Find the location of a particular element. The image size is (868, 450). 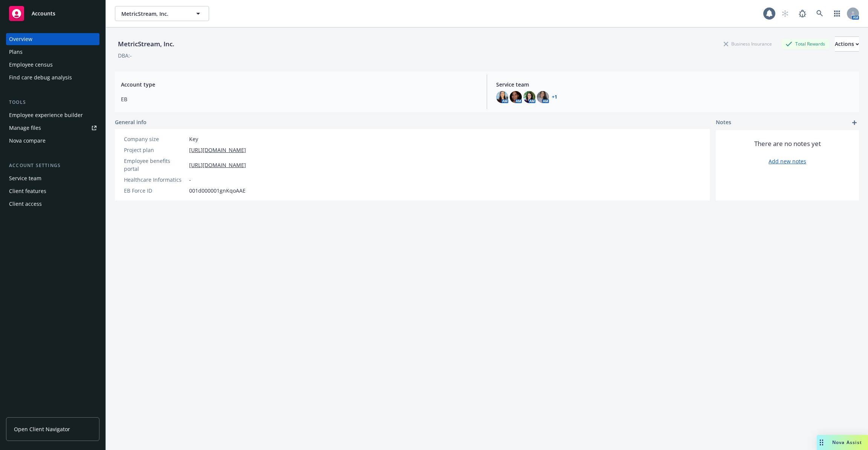

a: Find care debug analysis is located at coordinates (52, 77).